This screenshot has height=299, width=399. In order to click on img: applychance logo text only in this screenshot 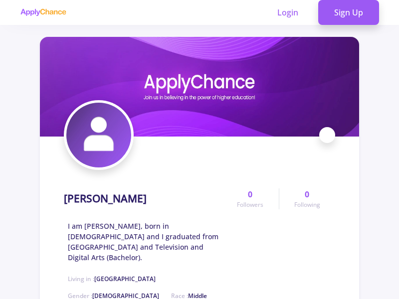, I will do `click(43, 12)`.